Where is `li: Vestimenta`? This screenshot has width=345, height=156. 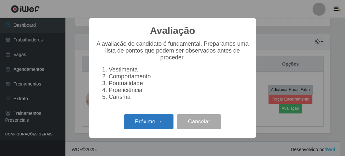 li: Vestimenta is located at coordinates (179, 69).